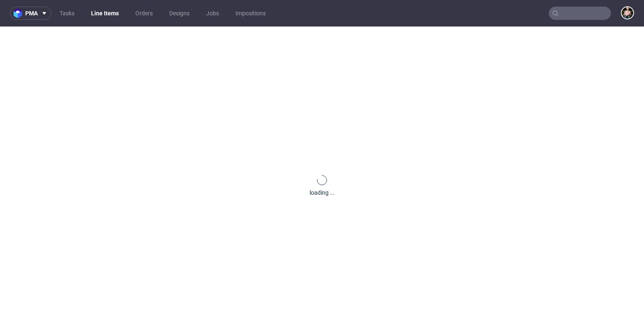  Describe the element at coordinates (627, 13) in the screenshot. I see `img: Marta Tomaszewska` at that location.